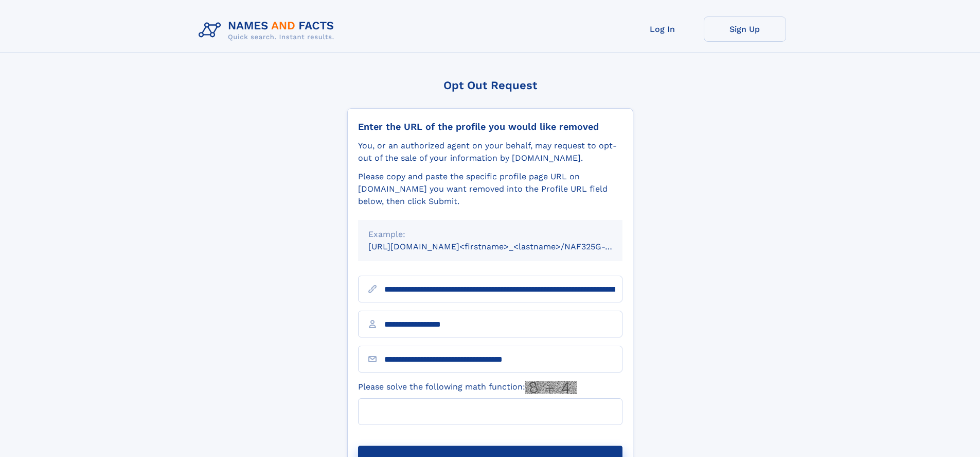 The width and height of the screenshot is (980, 457). What do you see at coordinates (745, 29) in the screenshot?
I see `a: Sign Up` at bounding box center [745, 29].